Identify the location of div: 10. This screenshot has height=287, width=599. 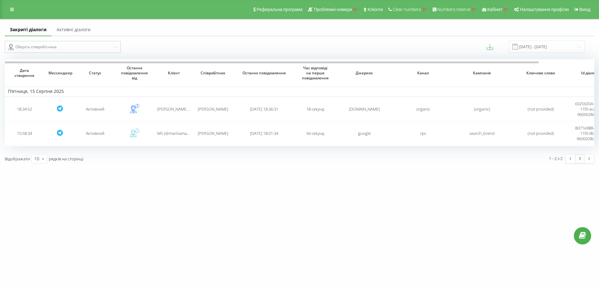
(37, 159).